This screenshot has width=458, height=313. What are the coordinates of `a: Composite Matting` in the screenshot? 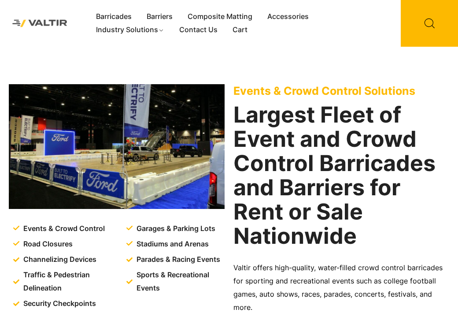 It's located at (220, 17).